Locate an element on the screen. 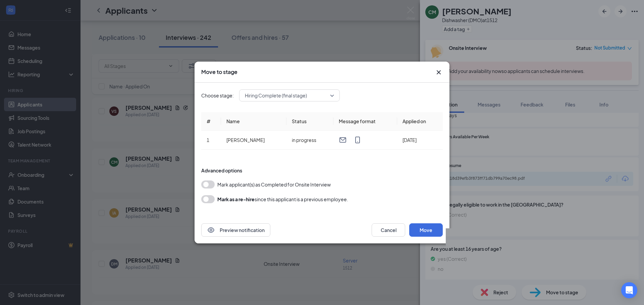 The width and height of the screenshot is (644, 305). th: Name is located at coordinates (253, 121).